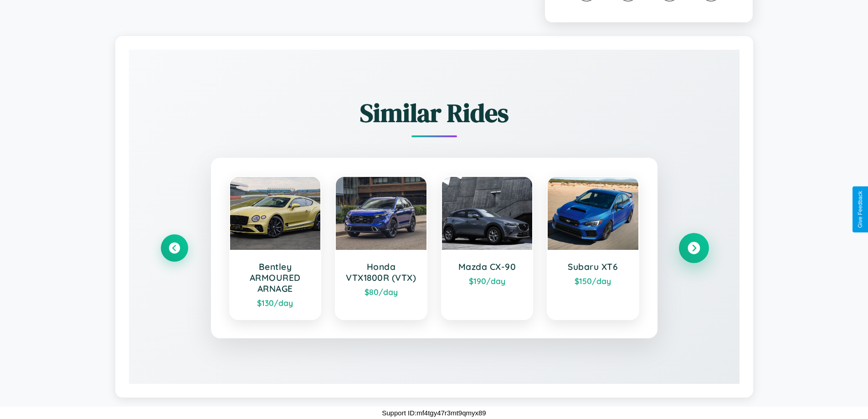 This screenshot has height=419, width=868. I want to click on div: $ 150 /day, so click(593, 281).